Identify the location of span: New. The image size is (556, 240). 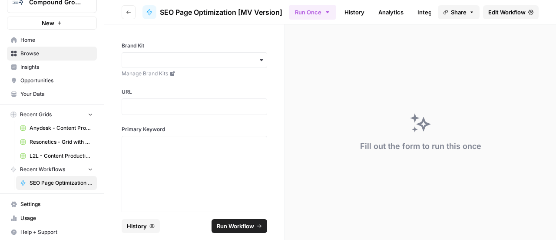
(48, 23).